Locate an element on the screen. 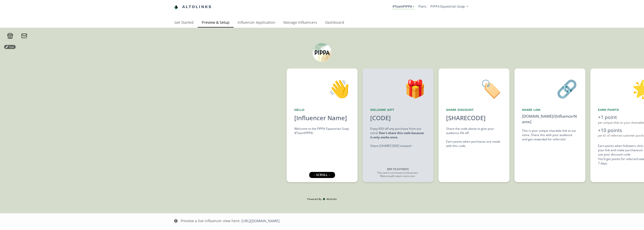 Image resolution: width=644 pixels, height=230 pixels. img: 56c3Wnv7XcPn is located at coordinates (322, 52).